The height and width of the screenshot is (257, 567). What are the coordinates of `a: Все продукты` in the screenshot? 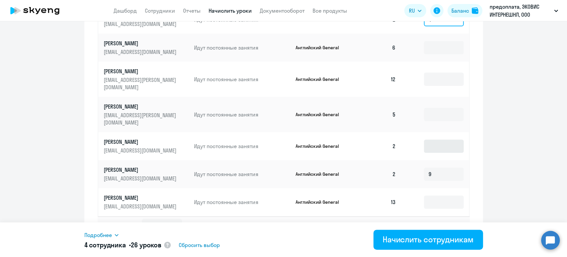 It's located at (330, 11).